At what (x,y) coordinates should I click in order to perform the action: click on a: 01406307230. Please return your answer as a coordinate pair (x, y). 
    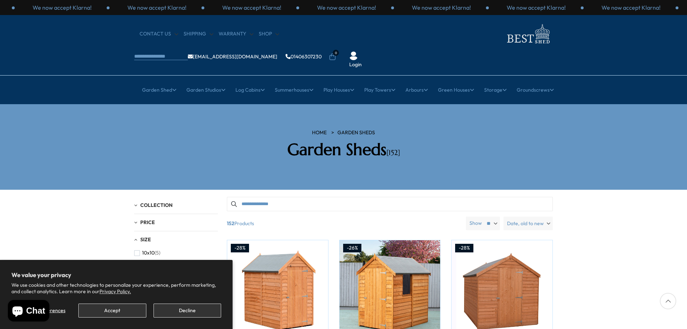
    Looking at the image, I should click on (303, 57).